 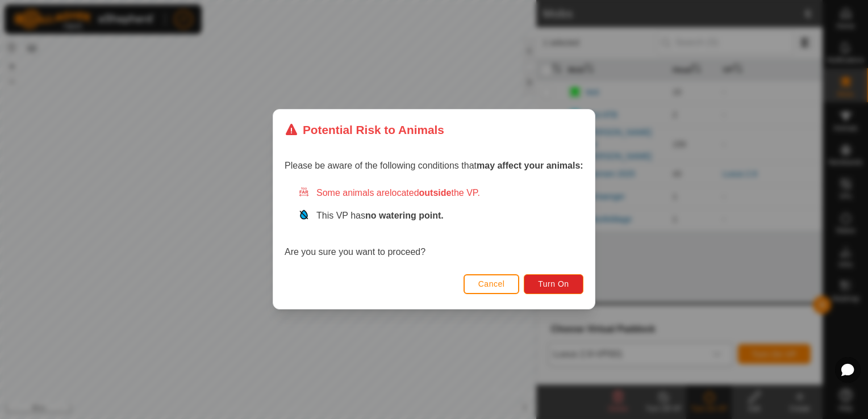 I want to click on span: Cancel, so click(x=491, y=284).